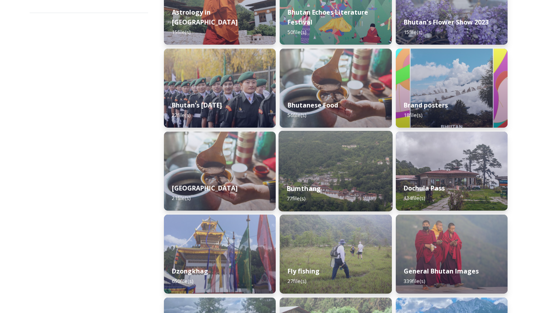  What do you see at coordinates (304, 189) in the screenshot?
I see `strong: Bumthang` at bounding box center [304, 189].